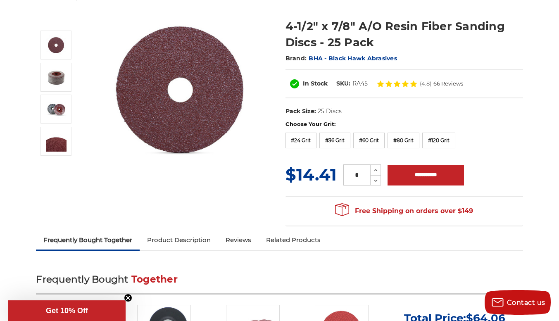  I want to click on h1: 4-1/2" x 7/8" A/O Resin Fiber Sanding Discs - 25 Pack, so click(404, 34).